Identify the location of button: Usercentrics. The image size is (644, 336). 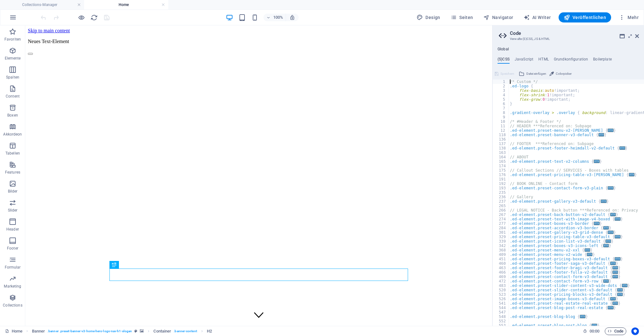
(635, 331).